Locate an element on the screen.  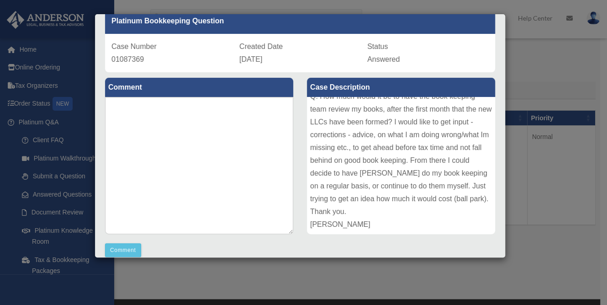
div: Hello. Longtime real estate investor here, just getting properties converted from personally owne... is located at coordinates (401, 165).